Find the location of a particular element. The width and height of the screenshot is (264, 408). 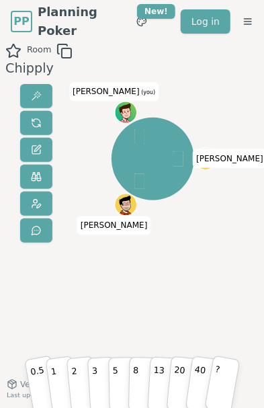

span: Room is located at coordinates (39, 51).